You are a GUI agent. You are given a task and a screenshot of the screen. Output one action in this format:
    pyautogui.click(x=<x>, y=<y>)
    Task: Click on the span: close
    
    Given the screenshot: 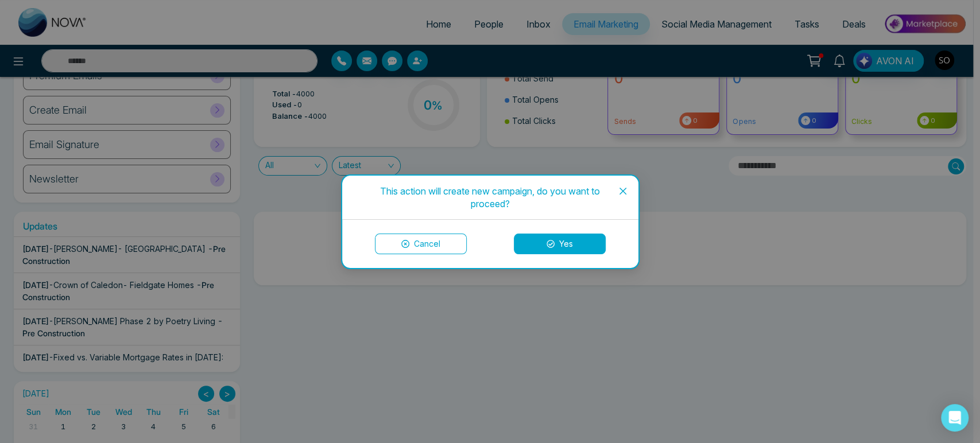 What is the action you would take?
    pyautogui.click(x=623, y=191)
    